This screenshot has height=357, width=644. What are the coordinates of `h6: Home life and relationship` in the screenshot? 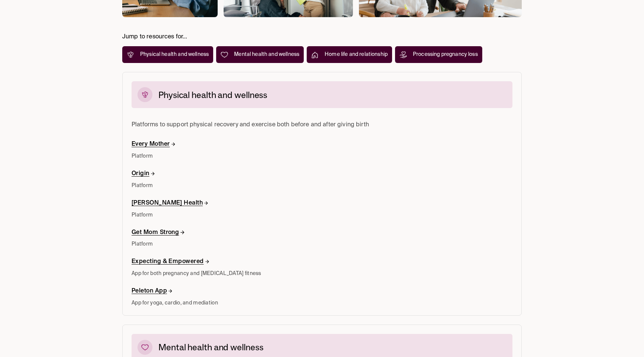 It's located at (356, 54).